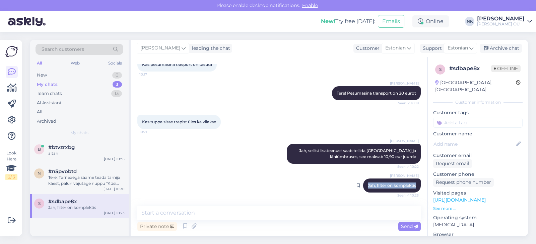 This screenshot has width=536, height=244. I want to click on b: New!, so click(328, 21).